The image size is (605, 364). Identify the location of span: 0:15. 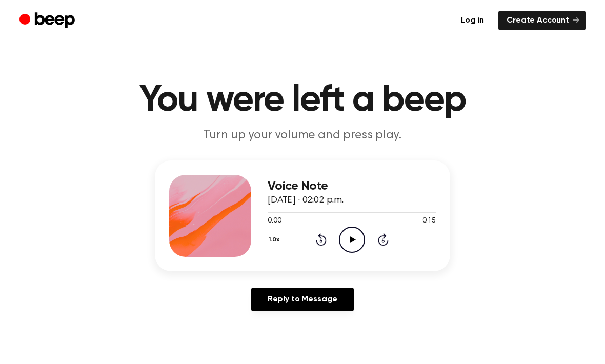
(429, 221).